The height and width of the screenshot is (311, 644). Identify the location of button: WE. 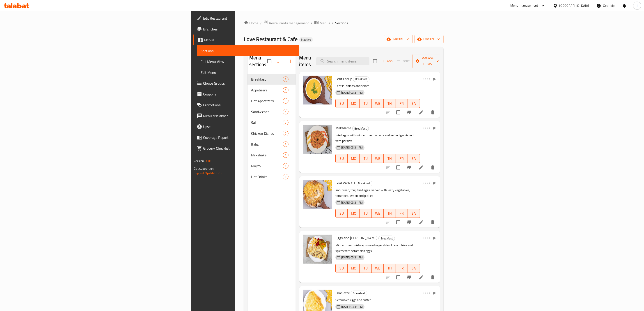
(377, 103).